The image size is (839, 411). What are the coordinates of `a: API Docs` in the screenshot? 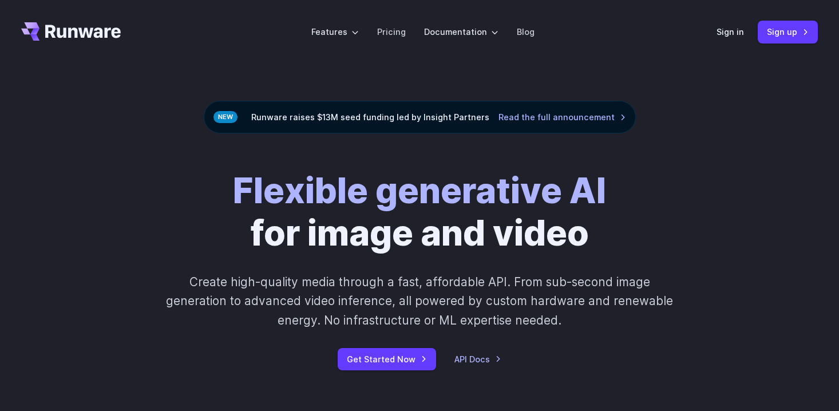 It's located at (478, 359).